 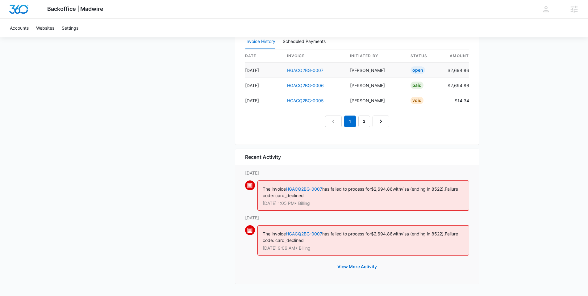 I want to click on th: amount, so click(x=456, y=56).